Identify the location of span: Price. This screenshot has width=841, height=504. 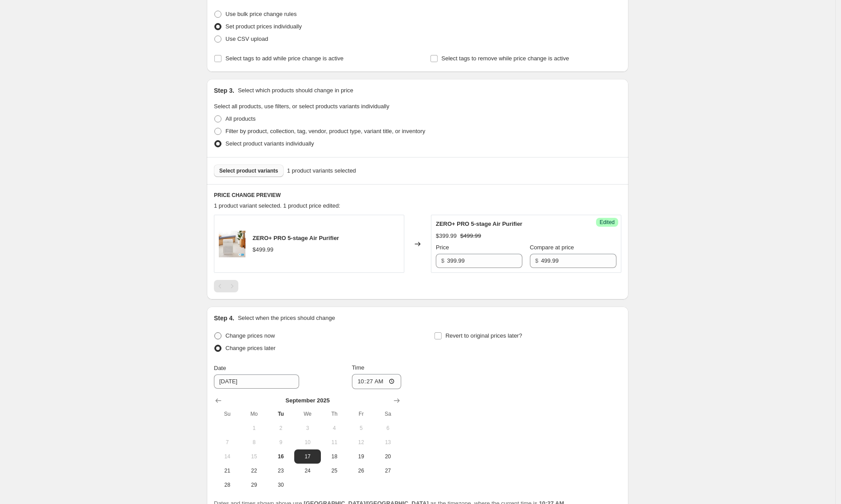
(443, 247).